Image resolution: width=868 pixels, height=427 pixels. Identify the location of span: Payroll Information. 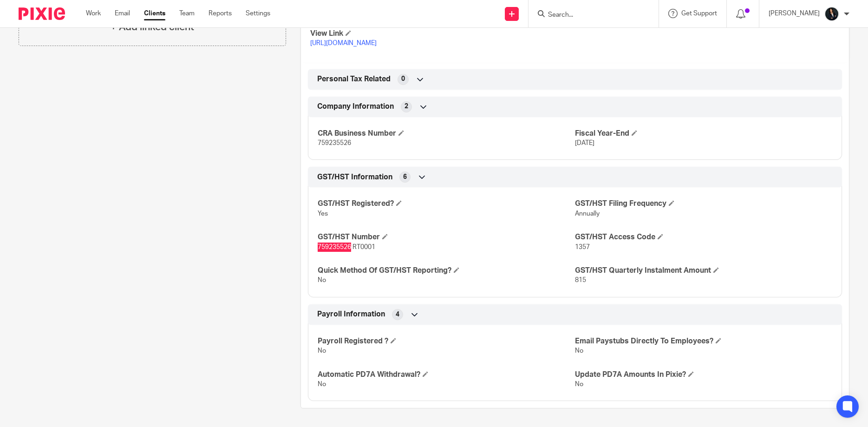
(351, 314).